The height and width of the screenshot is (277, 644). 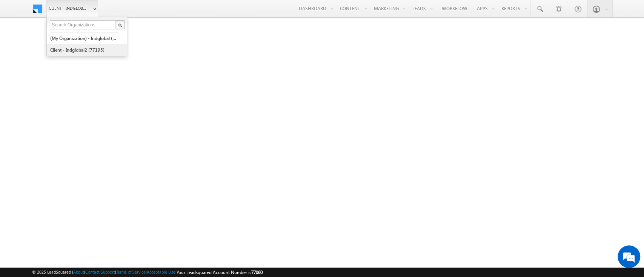 I want to click on a: Acceptable Use, so click(x=161, y=272).